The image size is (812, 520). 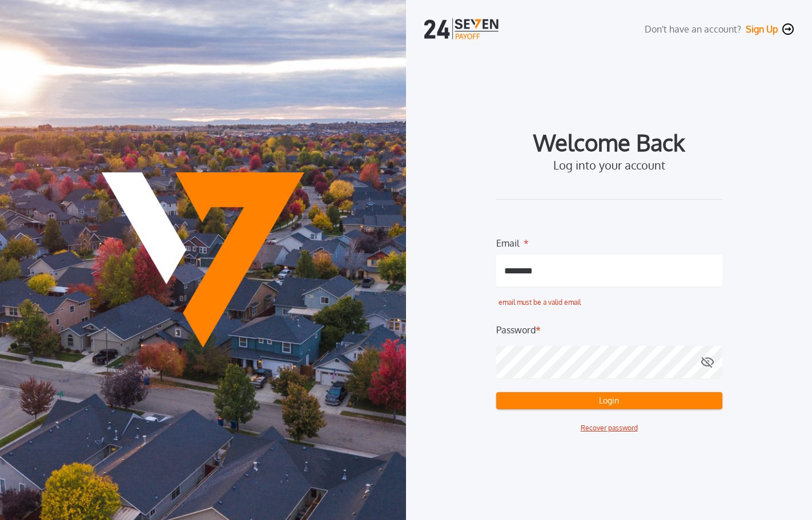 What do you see at coordinates (693, 29) in the screenshot?
I see `label: Don't have an account?` at bounding box center [693, 29].